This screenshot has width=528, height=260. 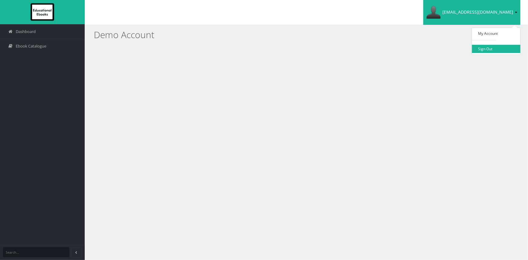 What do you see at coordinates (26, 31) in the screenshot?
I see `span: Dashboard` at bounding box center [26, 31].